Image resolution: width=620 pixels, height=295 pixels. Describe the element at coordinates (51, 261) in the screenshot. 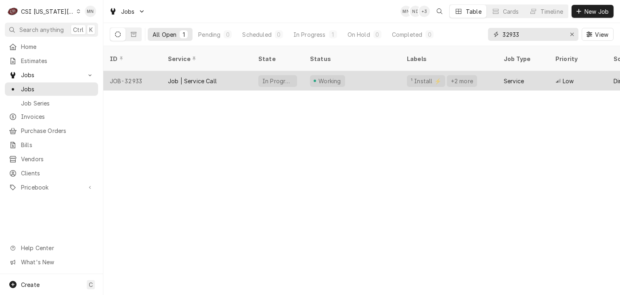

I see `a: Go to What's New` at that location.